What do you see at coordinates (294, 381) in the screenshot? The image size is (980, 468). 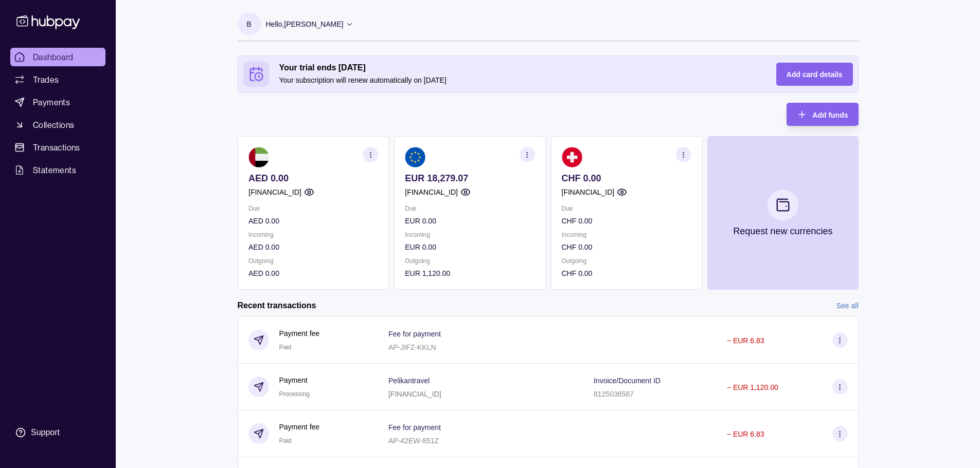 I see `p: Payment` at bounding box center [294, 381].